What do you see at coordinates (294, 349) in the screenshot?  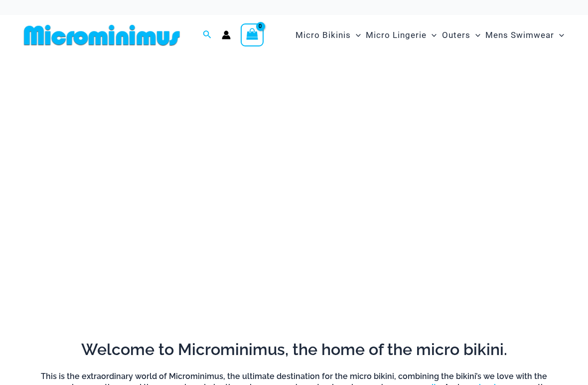 I see `h2: Welcome to Microminimus, the home of the micro bikini.` at bounding box center [294, 349].